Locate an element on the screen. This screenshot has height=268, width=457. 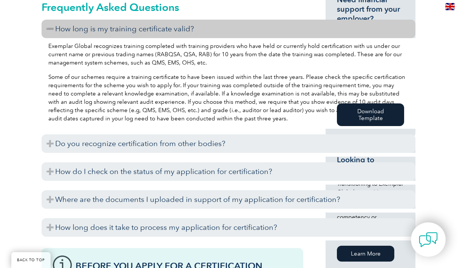
img: en is located at coordinates (450, 6).